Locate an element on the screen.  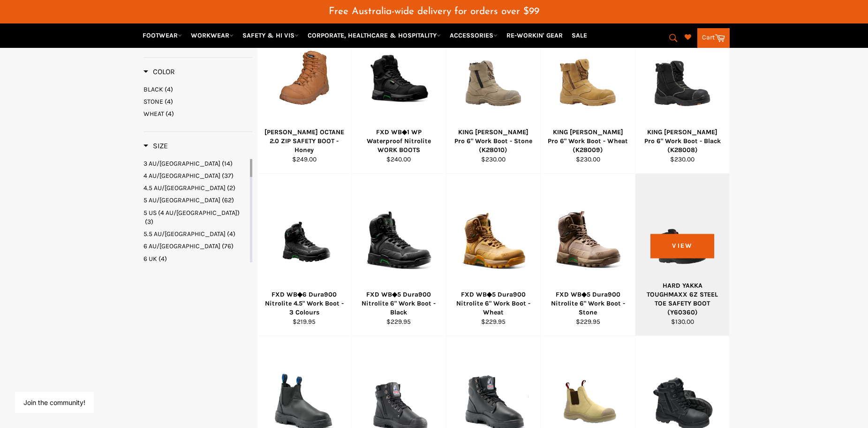
a: FXD WB◆5 Dura900 Nitrolite 6FXD WB◆5 Dura900 Nitrolite 6" Work Boot - Black$229.95 is located at coordinates (399, 255).